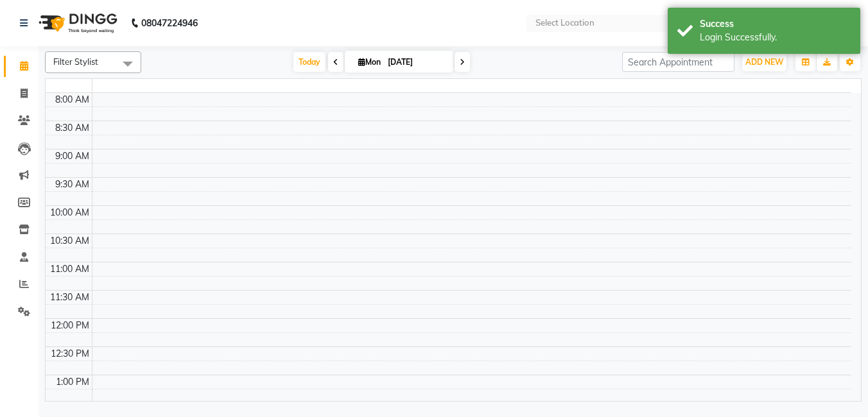  Describe the element at coordinates (76, 62) in the screenshot. I see `span: Filter Stylist` at that location.